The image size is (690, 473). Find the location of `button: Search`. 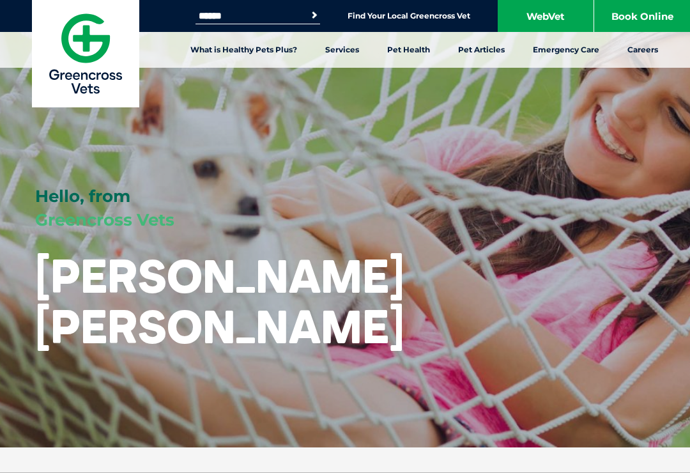

button: Search is located at coordinates (314, 15).